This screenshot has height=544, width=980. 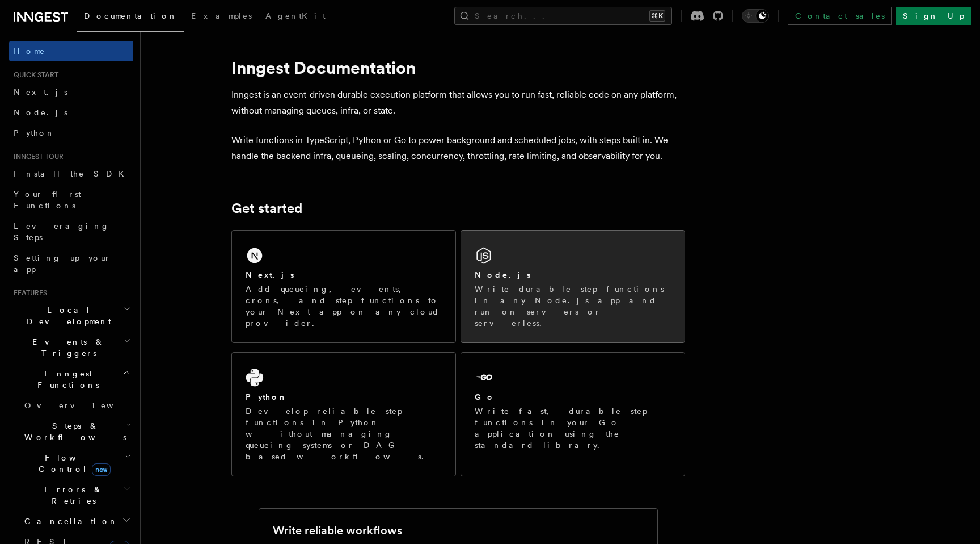 I want to click on a: Install the SDK, so click(x=71, y=174).